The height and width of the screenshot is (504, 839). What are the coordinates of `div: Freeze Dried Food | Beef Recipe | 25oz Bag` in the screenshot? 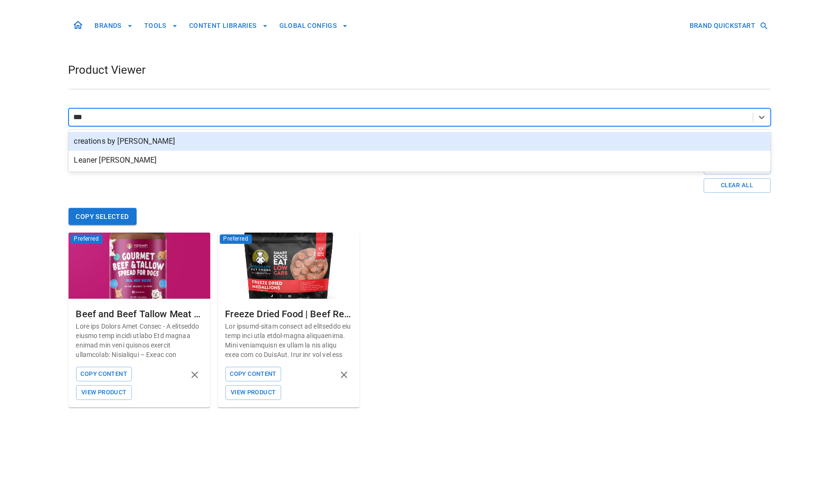 It's located at (289, 314).